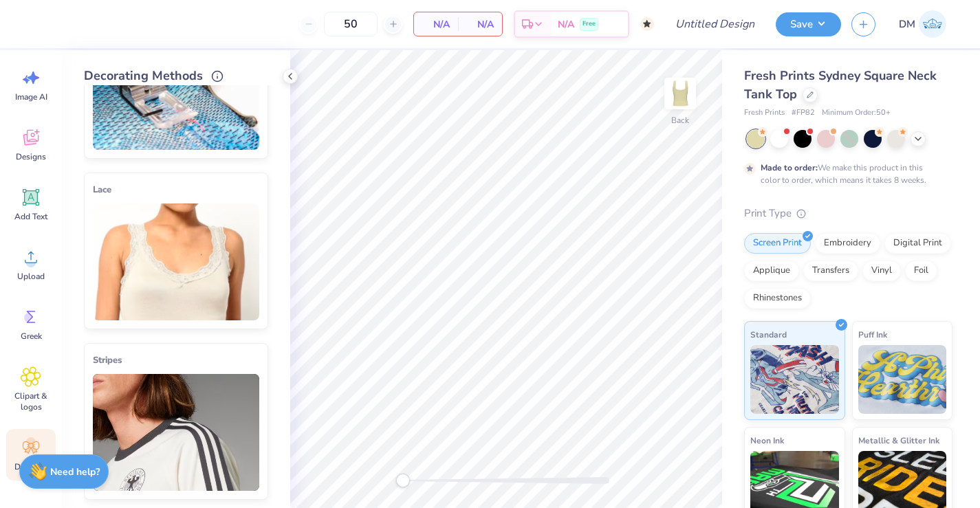  Describe the element at coordinates (589, 24) in the screenshot. I see `span: Free` at that location.